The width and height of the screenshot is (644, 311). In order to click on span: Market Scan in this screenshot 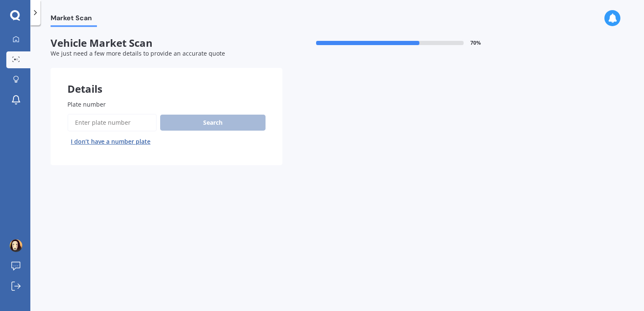, I will do `click(74, 20)`.